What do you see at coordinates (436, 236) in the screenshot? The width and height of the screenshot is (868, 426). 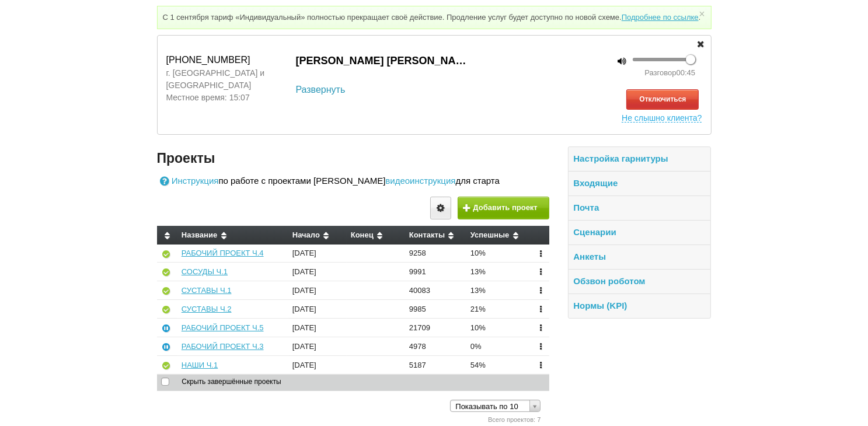 I see `div: Контакты` at bounding box center [436, 236].